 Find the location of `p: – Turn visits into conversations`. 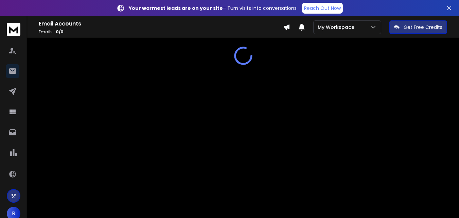

p: – Turn visits into conversations is located at coordinates (213, 8).